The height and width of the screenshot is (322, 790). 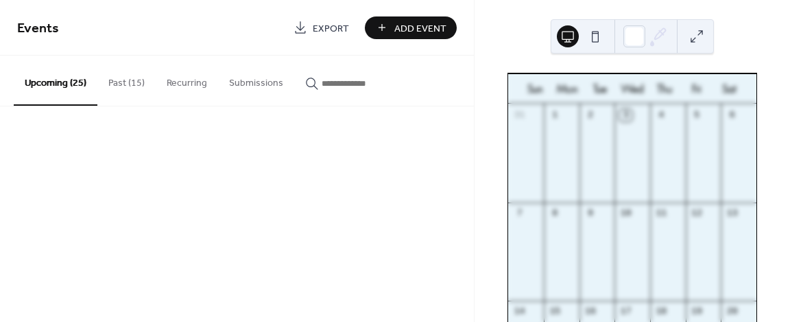 What do you see at coordinates (665, 88) in the screenshot?
I see `div: Thu` at bounding box center [665, 88].